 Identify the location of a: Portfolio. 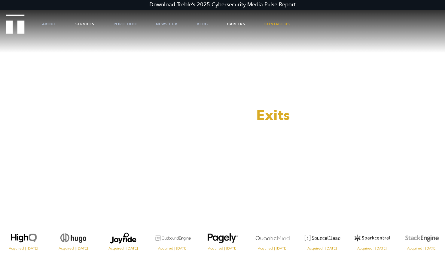
(125, 24).